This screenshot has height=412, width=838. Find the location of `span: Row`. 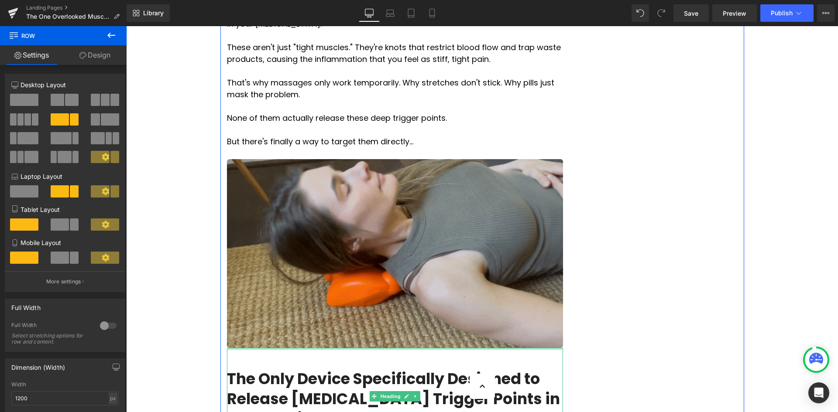

span: Row is located at coordinates (52, 36).